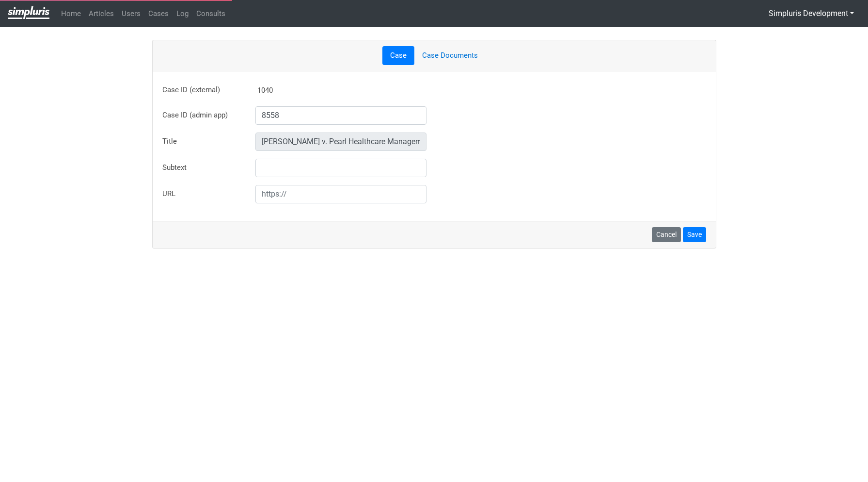 The height and width of the screenshot is (482, 868). What do you see at coordinates (202, 90) in the screenshot?
I see `label: Case ID (external)` at bounding box center [202, 90].